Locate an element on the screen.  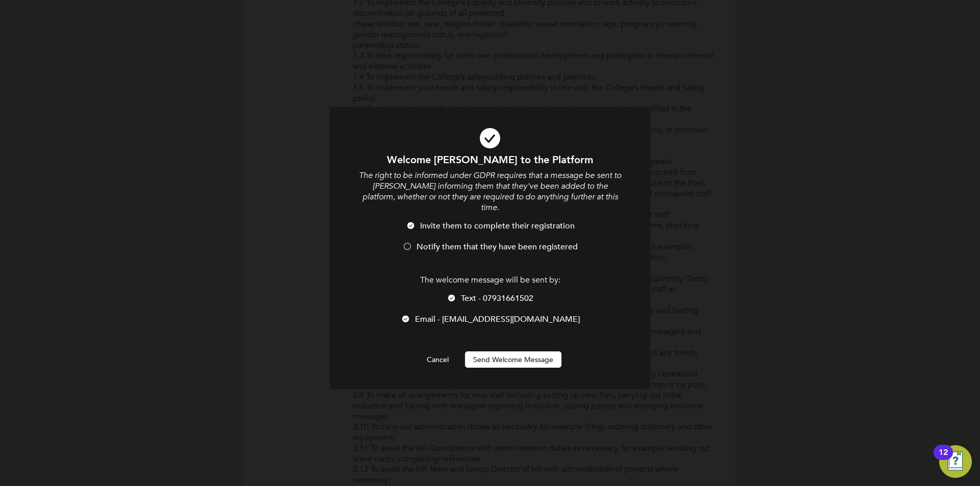
span: Invite them to complete their registration is located at coordinates (497, 226).